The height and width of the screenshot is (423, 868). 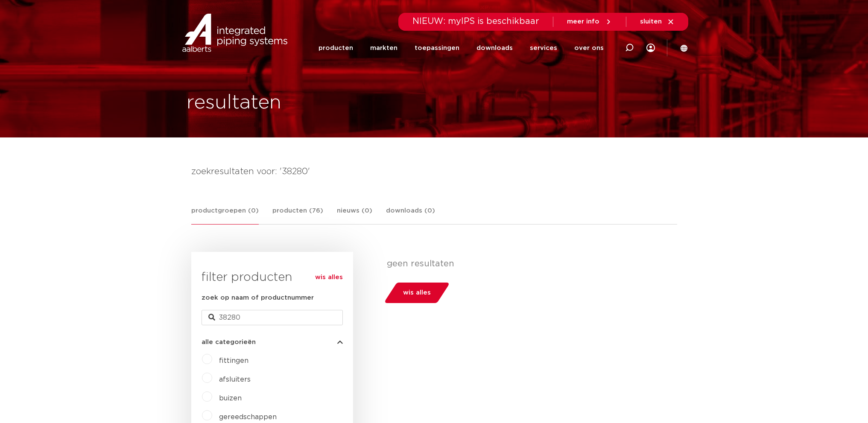 What do you see at coordinates (336, 48) in the screenshot?
I see `a: producten` at bounding box center [336, 48].